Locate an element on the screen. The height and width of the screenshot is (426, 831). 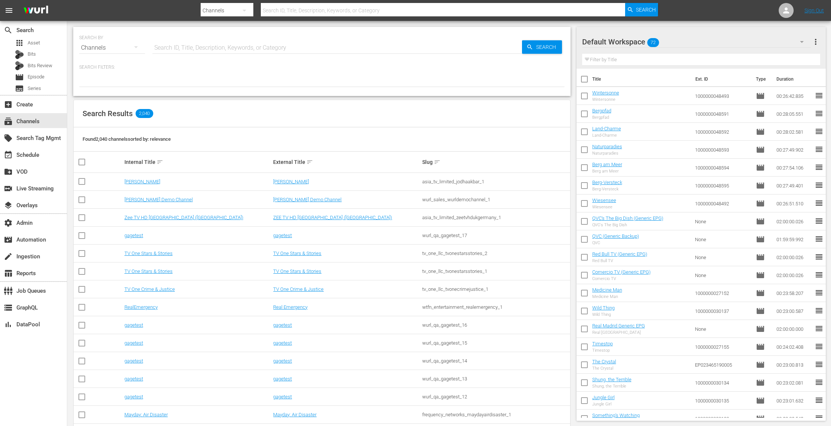
a: Real Madrid Generic EPG is located at coordinates (618, 326).